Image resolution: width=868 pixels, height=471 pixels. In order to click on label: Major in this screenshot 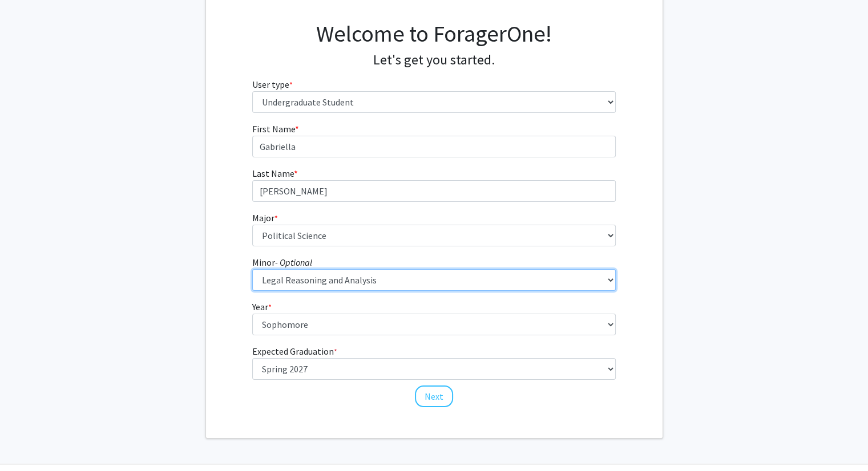, I will do `click(265, 218)`.